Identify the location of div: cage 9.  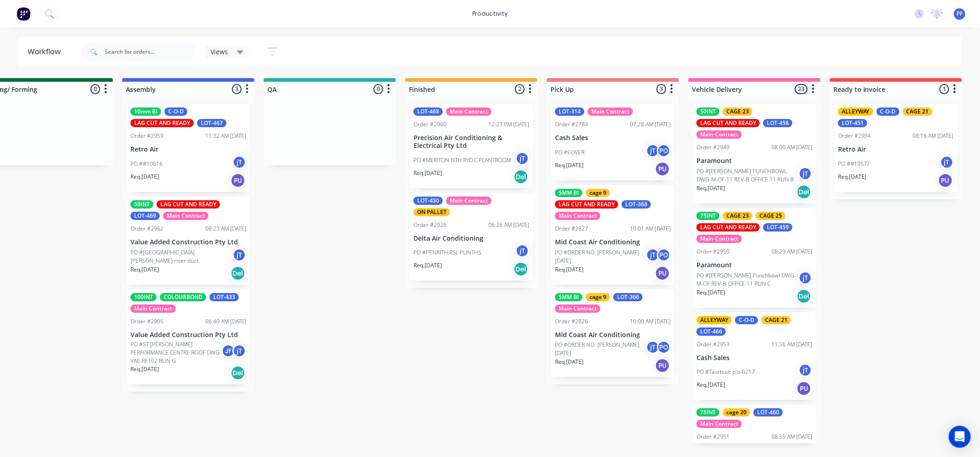
(598, 297).